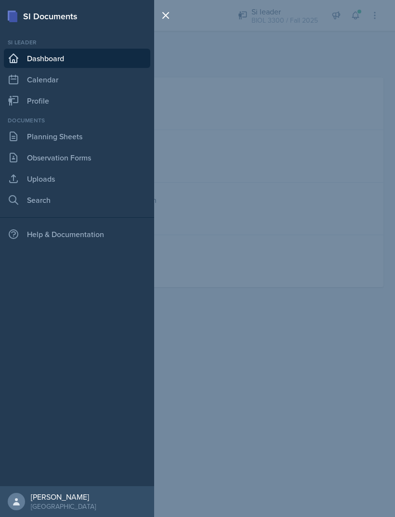  I want to click on div: Si leader, so click(77, 42).